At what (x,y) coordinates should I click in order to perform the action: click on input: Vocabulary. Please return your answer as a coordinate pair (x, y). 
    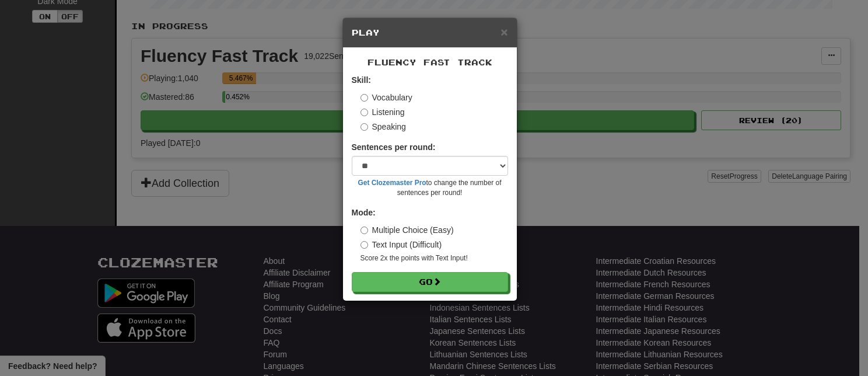
    Looking at the image, I should click on (364, 97).